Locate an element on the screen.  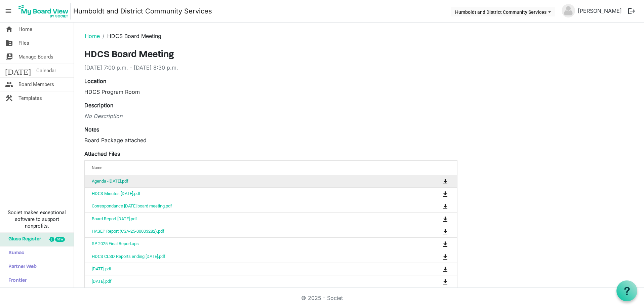
img: My Board View Logo is located at coordinates (43, 11).